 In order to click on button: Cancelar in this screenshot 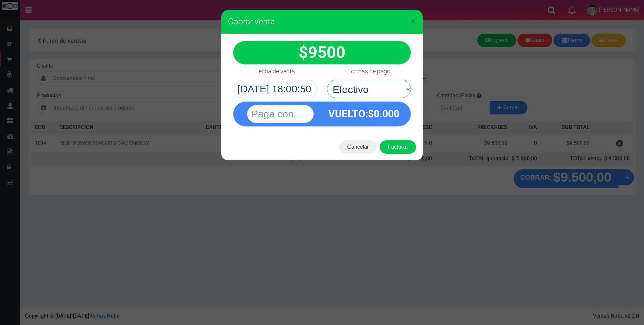, I will do `click(358, 147)`.